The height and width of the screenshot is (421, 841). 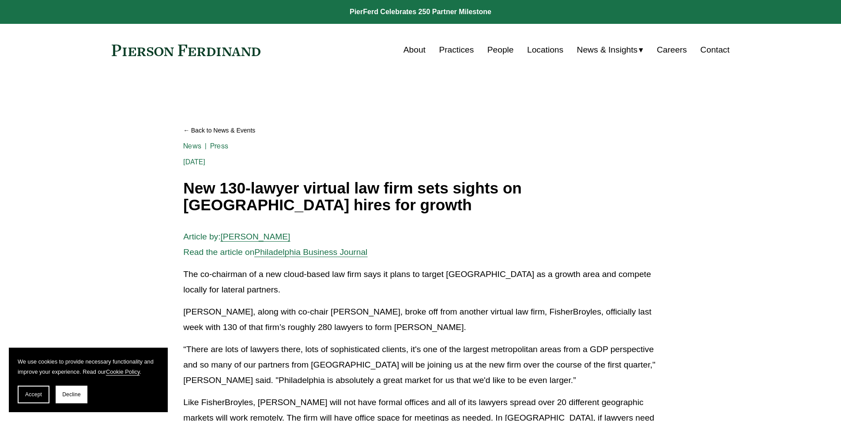 I want to click on button: Accept, so click(x=34, y=394).